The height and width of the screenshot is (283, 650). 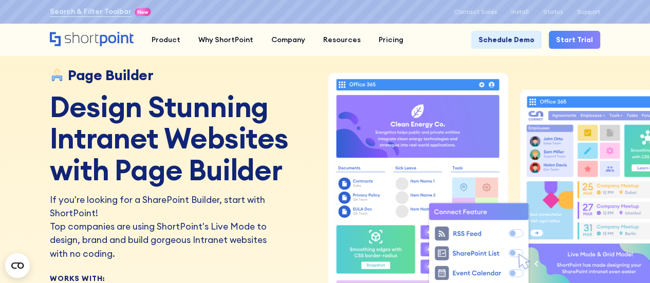 What do you see at coordinates (90, 11) in the screenshot?
I see `a: Search & Filter Toolbar` at bounding box center [90, 11].